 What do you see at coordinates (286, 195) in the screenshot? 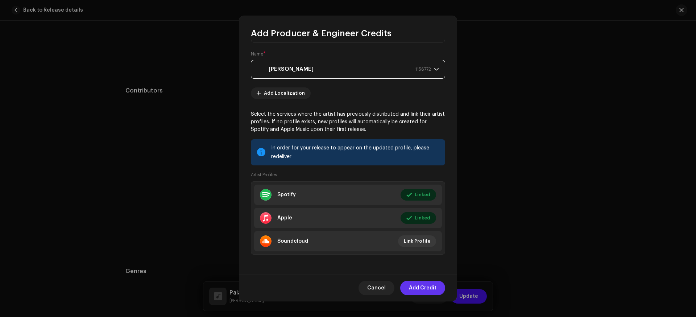
I see `div: Spotify` at bounding box center [286, 195].